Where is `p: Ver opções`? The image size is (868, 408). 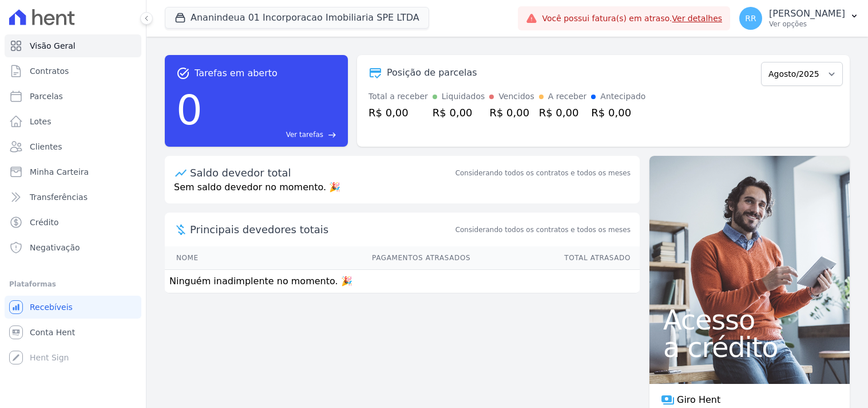
p: Ver opções is located at coordinates (807, 24).